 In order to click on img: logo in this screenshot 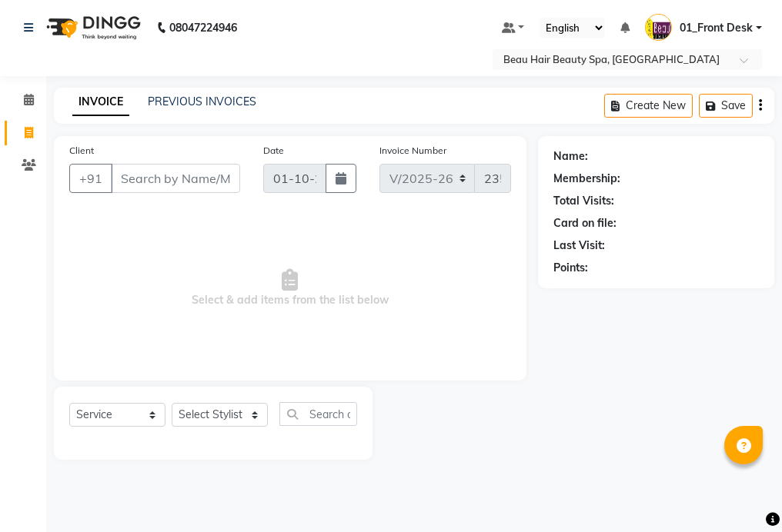, I will do `click(91, 28)`.